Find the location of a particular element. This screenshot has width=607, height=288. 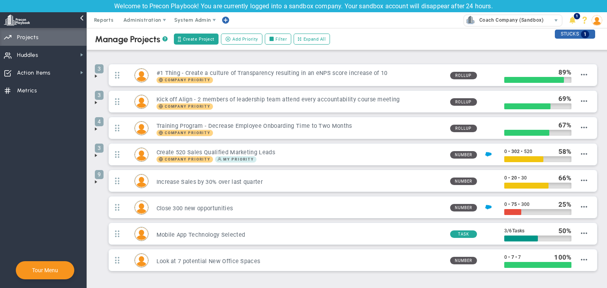

div: STUCKS is located at coordinates (575, 34).